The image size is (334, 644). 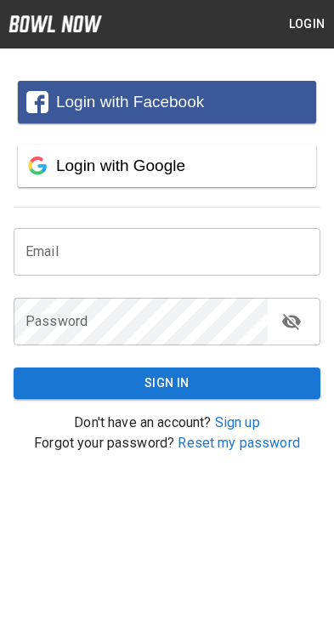 What do you see at coordinates (120, 165) in the screenshot?
I see `span: Login with Google` at bounding box center [120, 165].